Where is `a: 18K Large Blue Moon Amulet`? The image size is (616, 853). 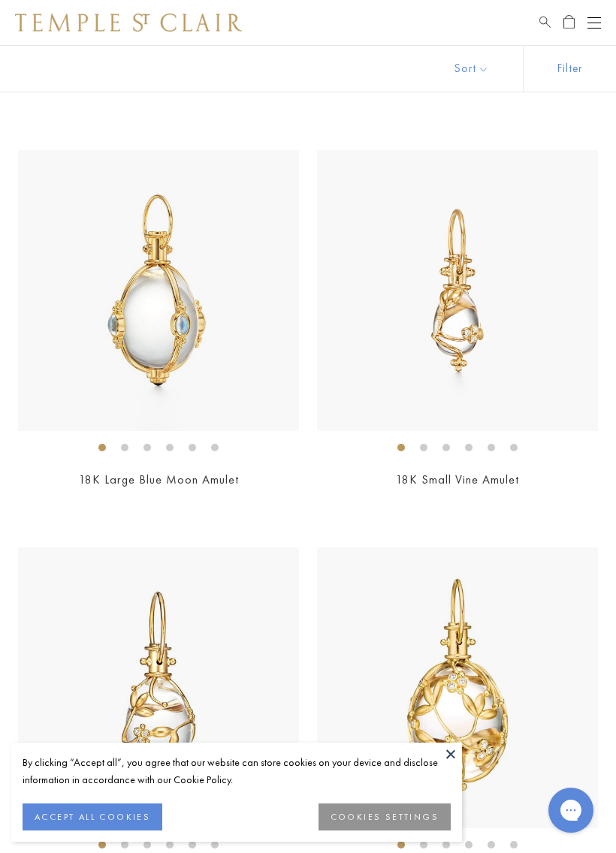 a: 18K Large Blue Moon Amulet is located at coordinates (158, 479).